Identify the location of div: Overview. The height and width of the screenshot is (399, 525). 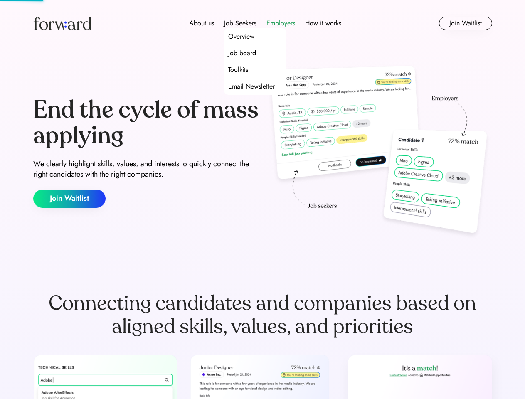
(241, 37).